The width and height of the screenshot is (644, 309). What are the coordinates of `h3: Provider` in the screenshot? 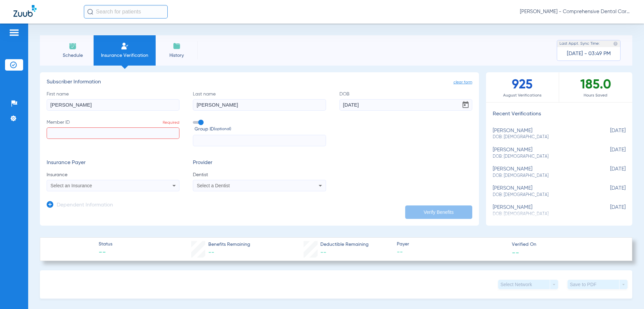 It's located at (260, 163).